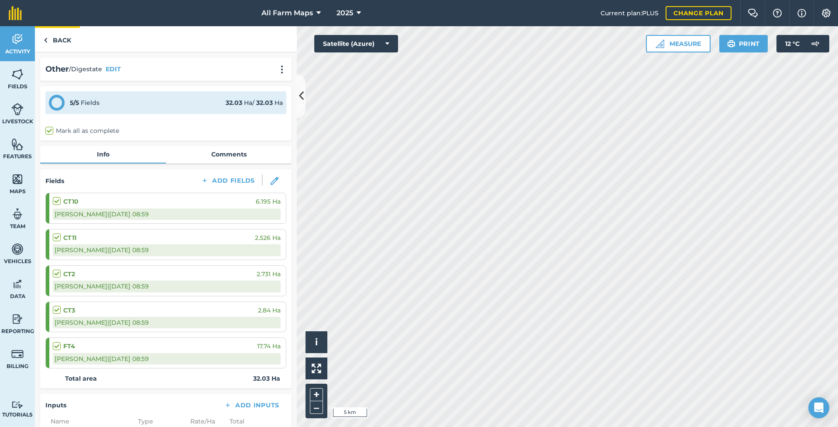 The height and width of the screenshot is (427, 838). I want to click on span: 12 ° C, so click(793, 44).